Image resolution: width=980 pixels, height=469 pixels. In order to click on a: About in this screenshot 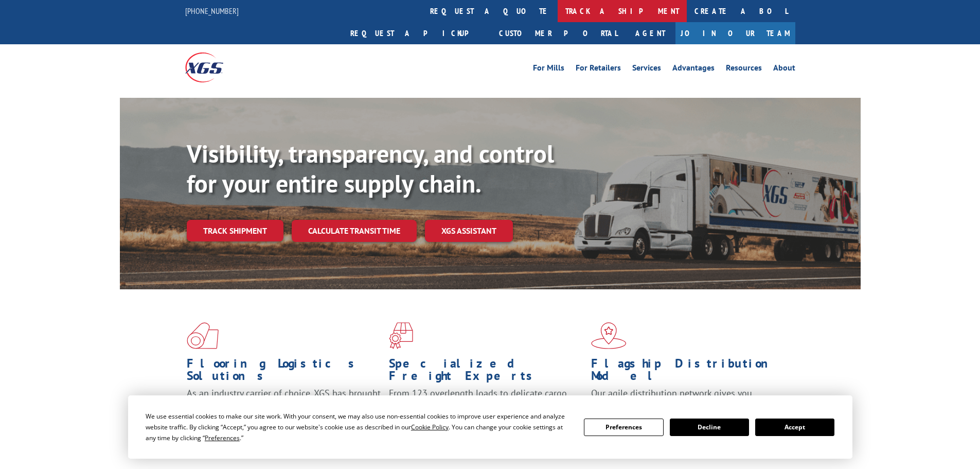, I will do `click(784, 70)`.